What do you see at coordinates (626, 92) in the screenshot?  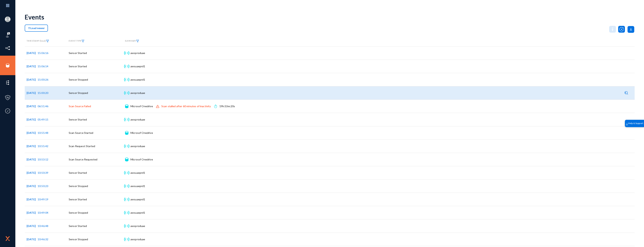 I see `img: icon-detail.svg` at bounding box center [626, 92].